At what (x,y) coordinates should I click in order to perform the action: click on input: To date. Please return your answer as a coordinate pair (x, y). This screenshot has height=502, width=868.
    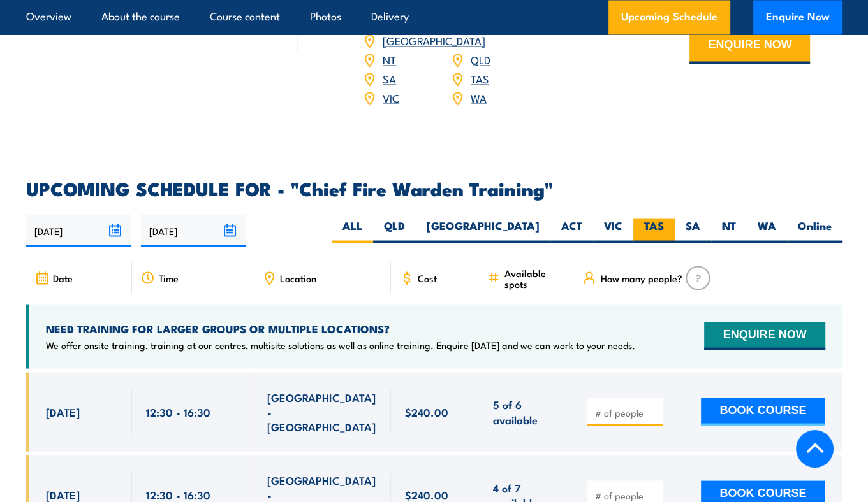
    Looking at the image, I should click on (193, 230).